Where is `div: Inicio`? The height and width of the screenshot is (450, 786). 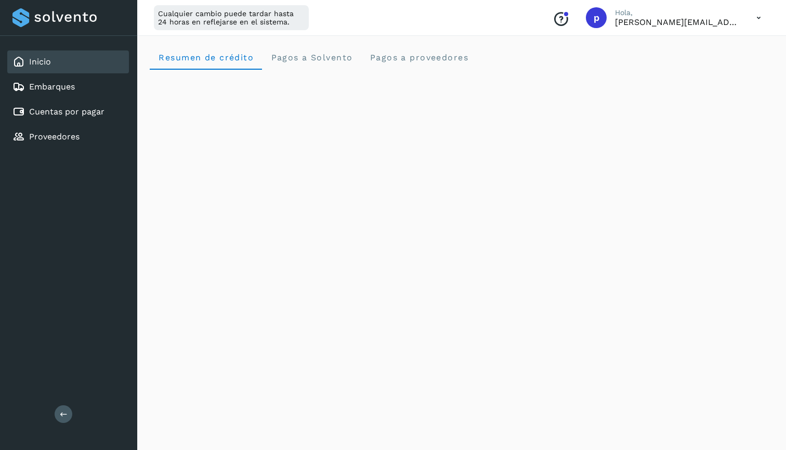
div: Inicio is located at coordinates (68, 62).